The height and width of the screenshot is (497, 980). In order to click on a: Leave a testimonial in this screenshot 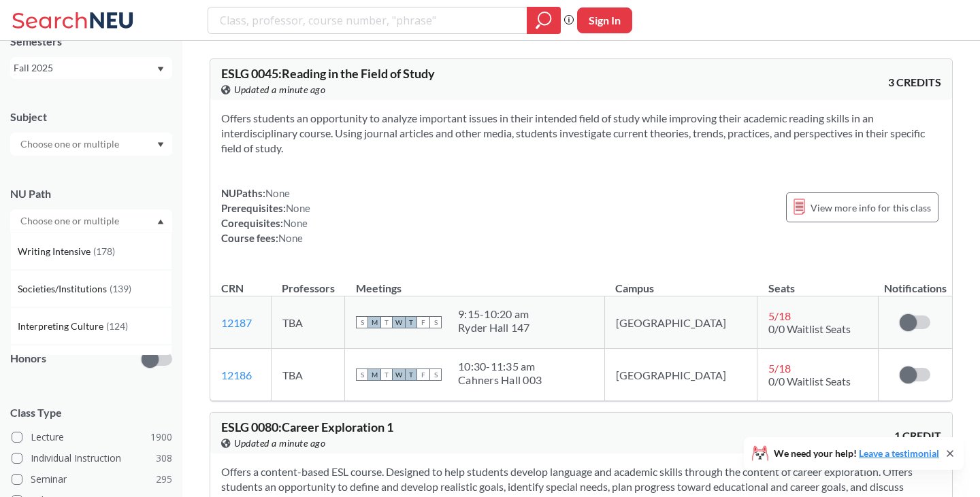, I will do `click(899, 453)`.